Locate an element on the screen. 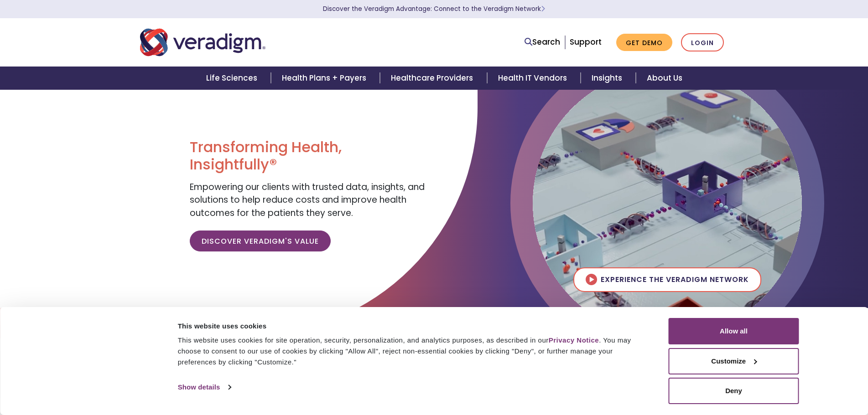 The height and width of the screenshot is (415, 868). div: This website uses cookies is located at coordinates (413, 326).